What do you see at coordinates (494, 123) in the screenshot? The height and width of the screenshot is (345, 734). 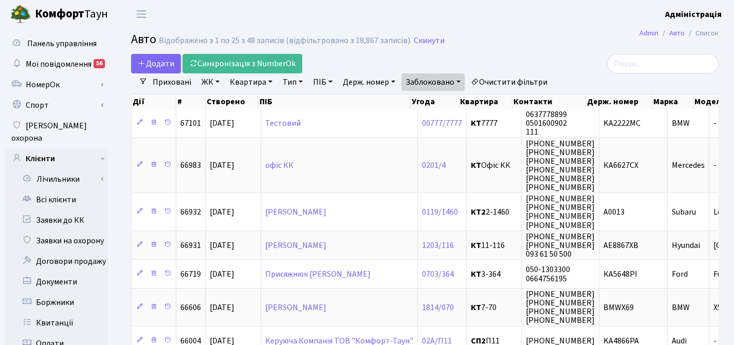 I see `span: 7777` at bounding box center [494, 123].